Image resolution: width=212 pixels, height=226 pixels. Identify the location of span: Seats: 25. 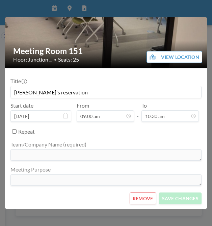
(69, 60).